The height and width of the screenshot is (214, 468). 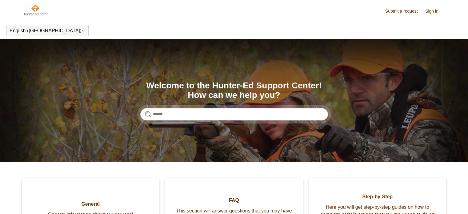 What do you see at coordinates (234, 200) in the screenshot?
I see `span: FAQ` at bounding box center [234, 200].